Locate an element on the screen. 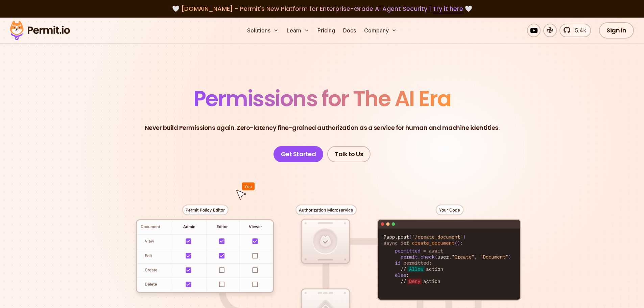 The image size is (644, 308). a: Pricing is located at coordinates (326, 30).